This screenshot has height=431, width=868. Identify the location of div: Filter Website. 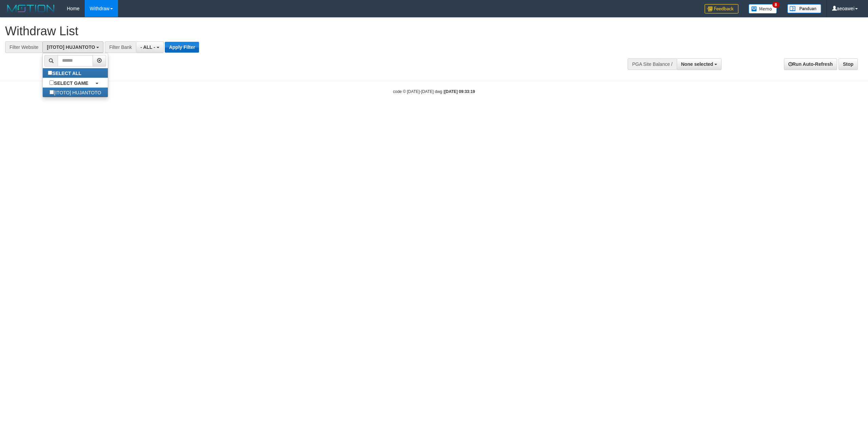
(24, 48).